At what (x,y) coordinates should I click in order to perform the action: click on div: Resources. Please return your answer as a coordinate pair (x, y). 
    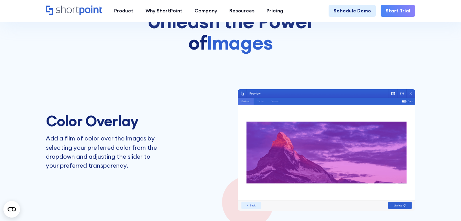
    Looking at the image, I should click on (242, 11).